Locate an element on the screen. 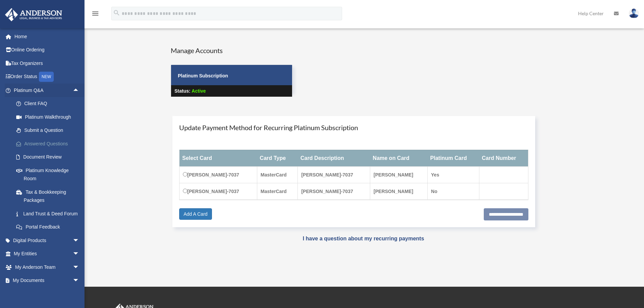  a: I have a question about my recurring payments is located at coordinates (363, 238).